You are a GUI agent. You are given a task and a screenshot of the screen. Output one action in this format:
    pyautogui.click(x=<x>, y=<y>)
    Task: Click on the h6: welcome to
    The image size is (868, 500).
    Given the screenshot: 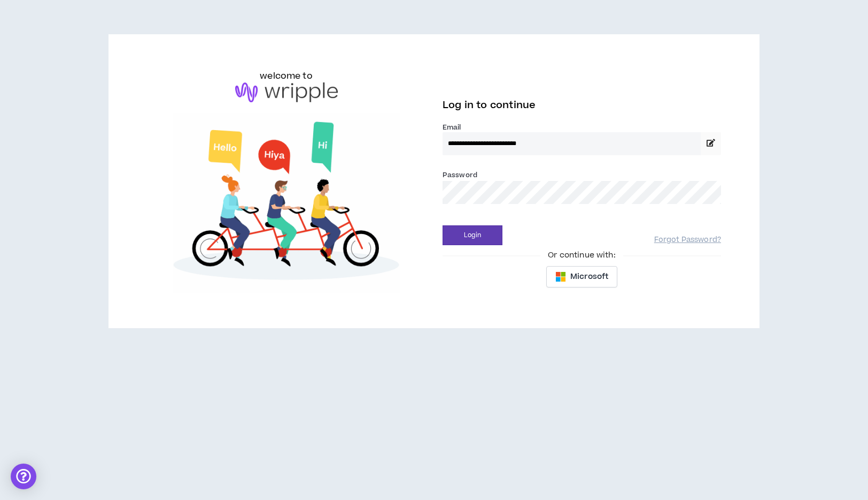 What is the action you would take?
    pyautogui.click(x=286, y=76)
    